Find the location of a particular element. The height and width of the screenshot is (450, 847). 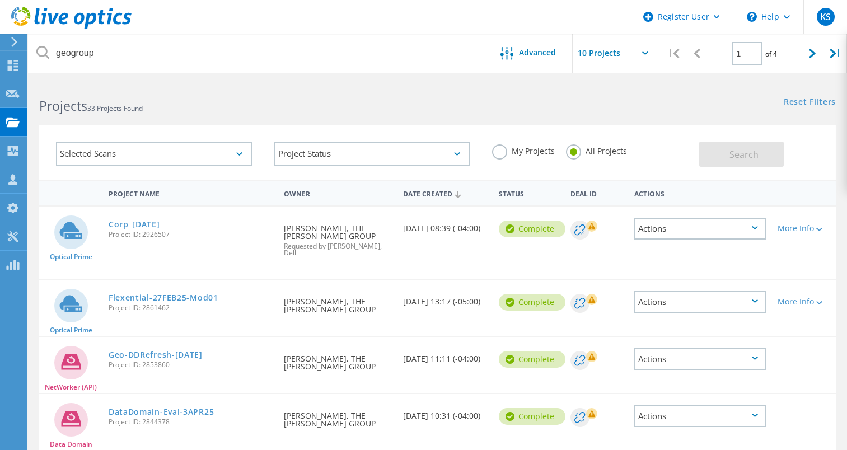

a: Flexential-27FEB25-Mod01 is located at coordinates (164, 298).